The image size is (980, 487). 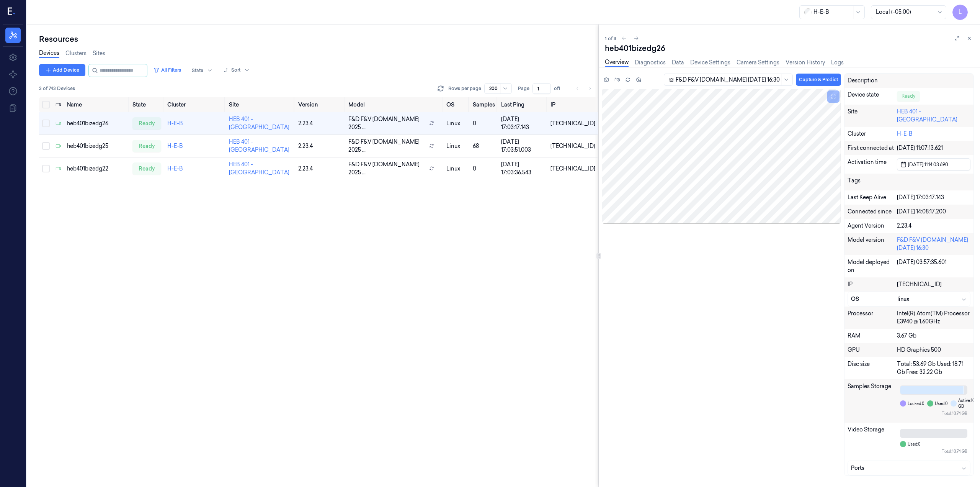 What do you see at coordinates (57, 89) in the screenshot?
I see `span: 3 of 743 Devices` at bounding box center [57, 89].